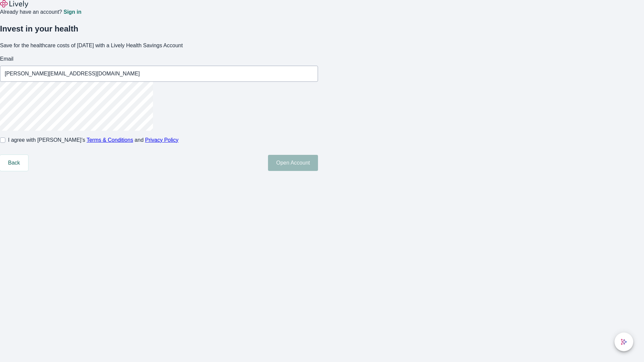 Image resolution: width=644 pixels, height=362 pixels. Describe the element at coordinates (72, 12) in the screenshot. I see `div: Sign in` at that location.